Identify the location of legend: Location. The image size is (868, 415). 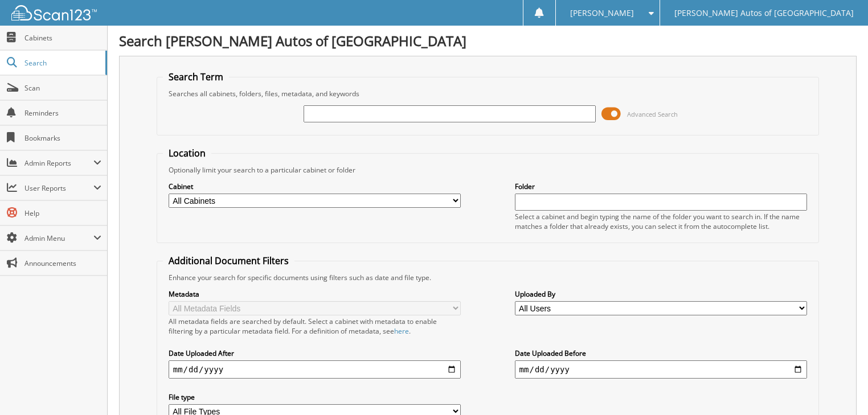
(187, 153).